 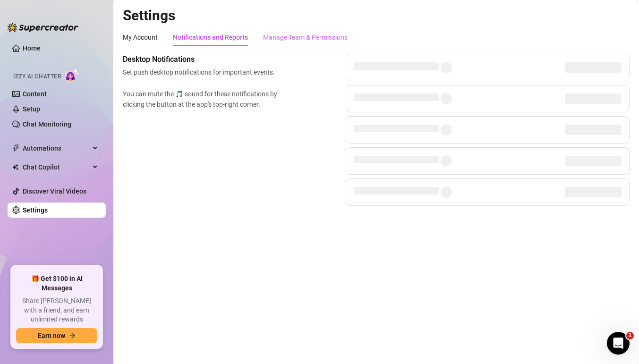 What do you see at coordinates (35, 210) in the screenshot?
I see `a: Settings` at bounding box center [35, 210].